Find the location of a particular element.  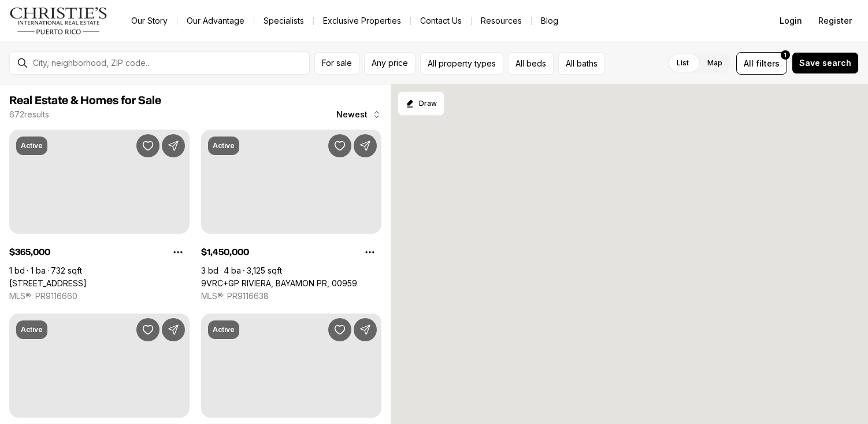

button: Save Property: 11 CALLE is located at coordinates (340, 329).